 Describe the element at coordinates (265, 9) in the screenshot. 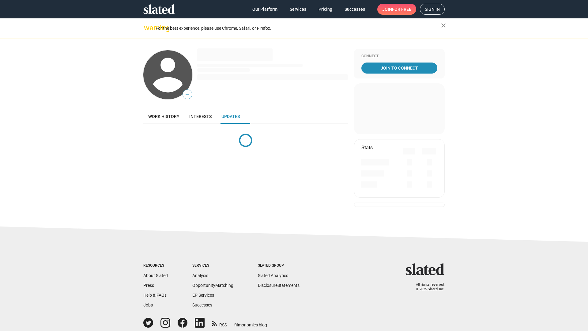

I see `a: Our Platform` at that location.